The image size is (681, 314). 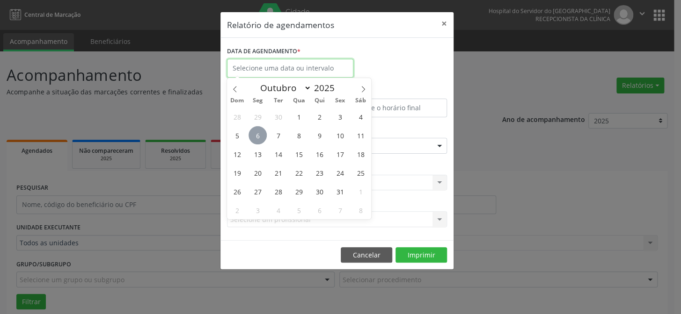 What do you see at coordinates (319, 191) in the screenshot?
I see `span: Outubro 30, 2025` at bounding box center [319, 191].